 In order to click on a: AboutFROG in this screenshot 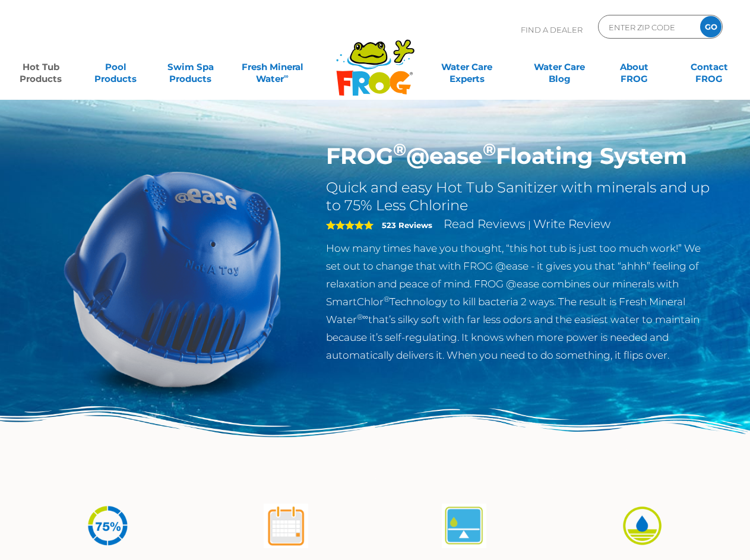, I will do `click(634, 67)`.